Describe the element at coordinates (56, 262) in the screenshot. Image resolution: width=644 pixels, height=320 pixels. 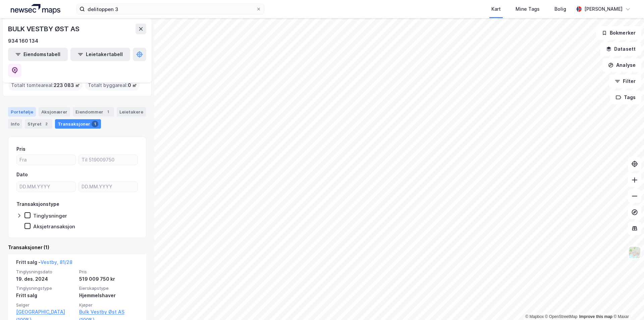
I see `a: Vestby, 81/28` at that location.